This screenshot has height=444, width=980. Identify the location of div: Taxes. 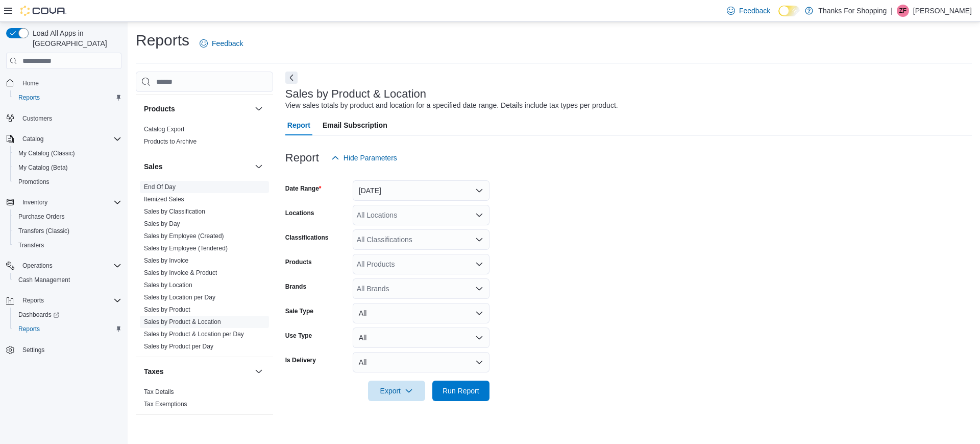
(204, 400).